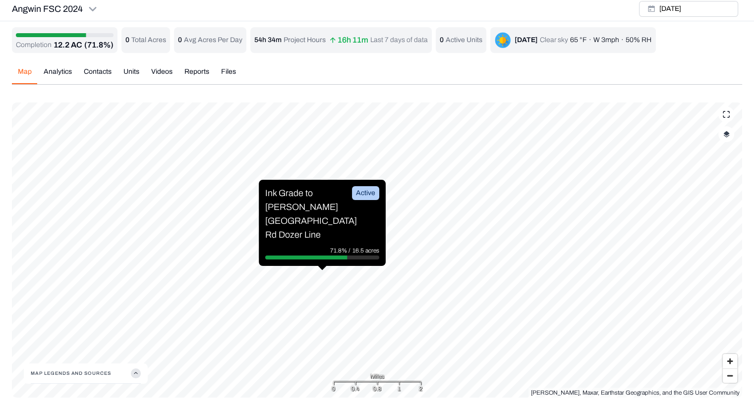  Describe the element at coordinates (34, 45) in the screenshot. I see `p: Completion` at that location.